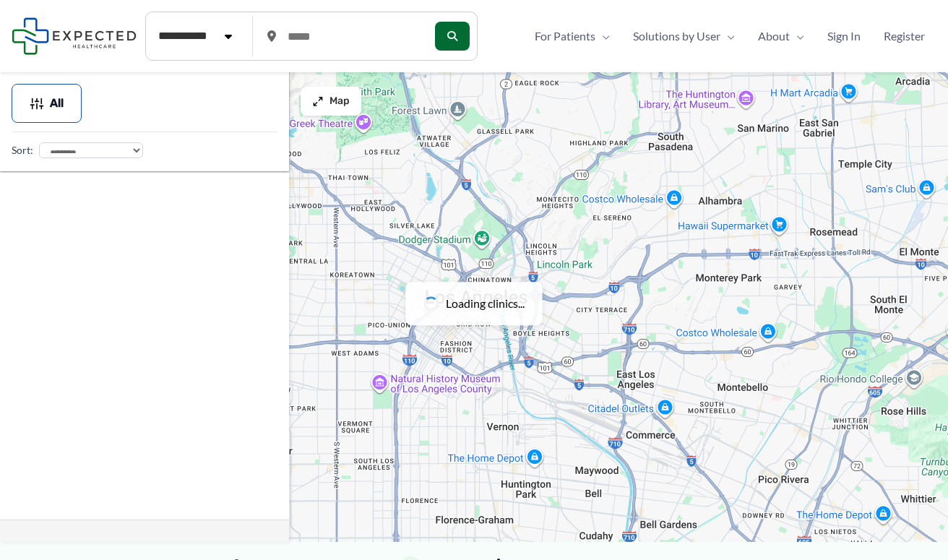 The width and height of the screenshot is (948, 560). I want to click on label: Sort:, so click(23, 150).